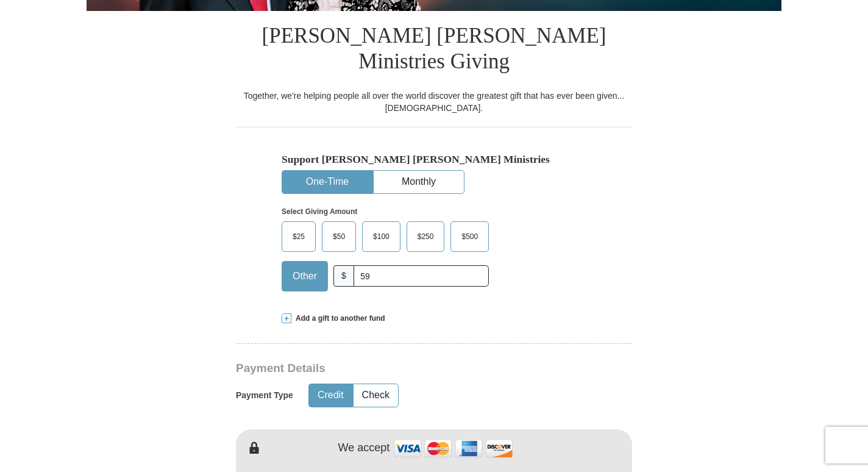  Describe the element at coordinates (425, 237) in the screenshot. I see `span: $250` at that location.